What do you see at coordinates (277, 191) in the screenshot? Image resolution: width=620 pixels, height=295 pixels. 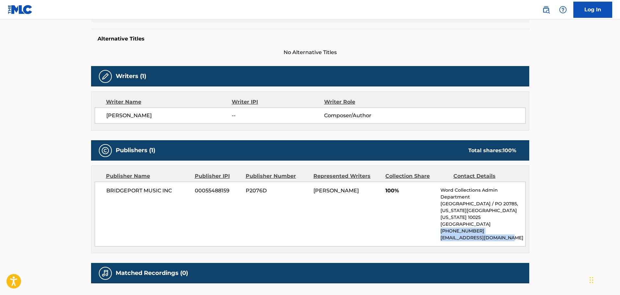 I see `span: P2076D` at bounding box center [277, 191].